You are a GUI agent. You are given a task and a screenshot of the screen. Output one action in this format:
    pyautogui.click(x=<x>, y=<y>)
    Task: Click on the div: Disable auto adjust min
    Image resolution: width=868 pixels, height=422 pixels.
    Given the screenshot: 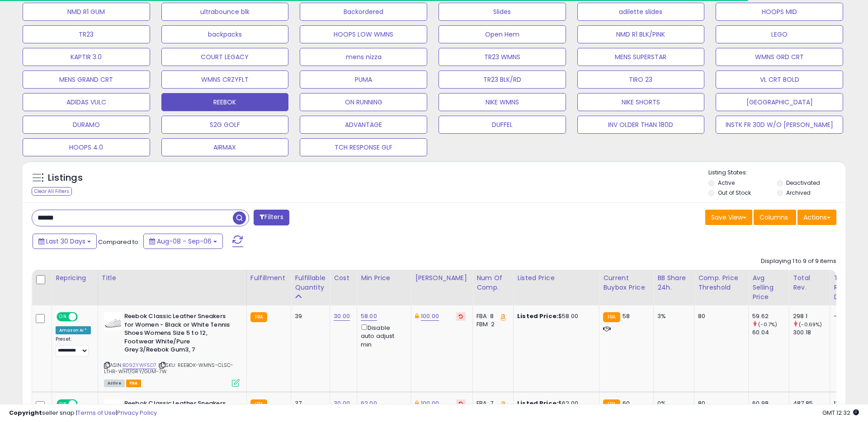 What is the action you would take?
    pyautogui.click(x=382, y=336)
    